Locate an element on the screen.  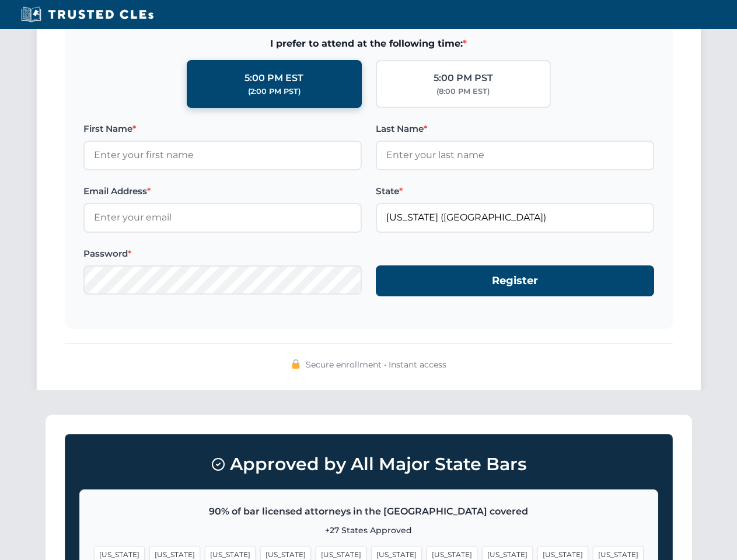
label: State is located at coordinates (514, 192).